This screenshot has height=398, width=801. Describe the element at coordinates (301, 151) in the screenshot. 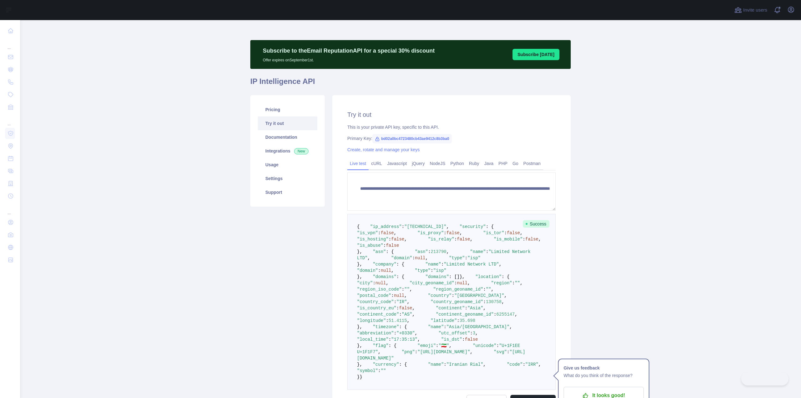

I see `span: New` at that location.